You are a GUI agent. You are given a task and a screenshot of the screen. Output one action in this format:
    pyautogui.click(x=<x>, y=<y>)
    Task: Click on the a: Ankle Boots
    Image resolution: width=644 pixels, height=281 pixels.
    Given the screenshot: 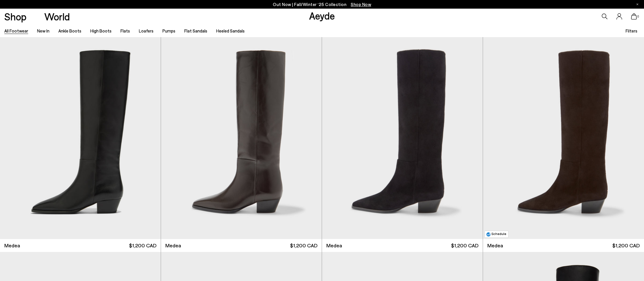 What is the action you would take?
    pyautogui.click(x=70, y=30)
    